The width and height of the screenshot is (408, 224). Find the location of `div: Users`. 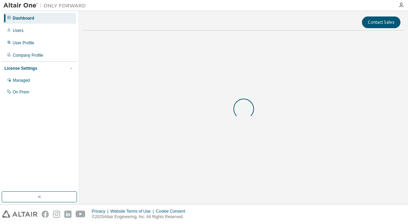

div: Users is located at coordinates (18, 31).